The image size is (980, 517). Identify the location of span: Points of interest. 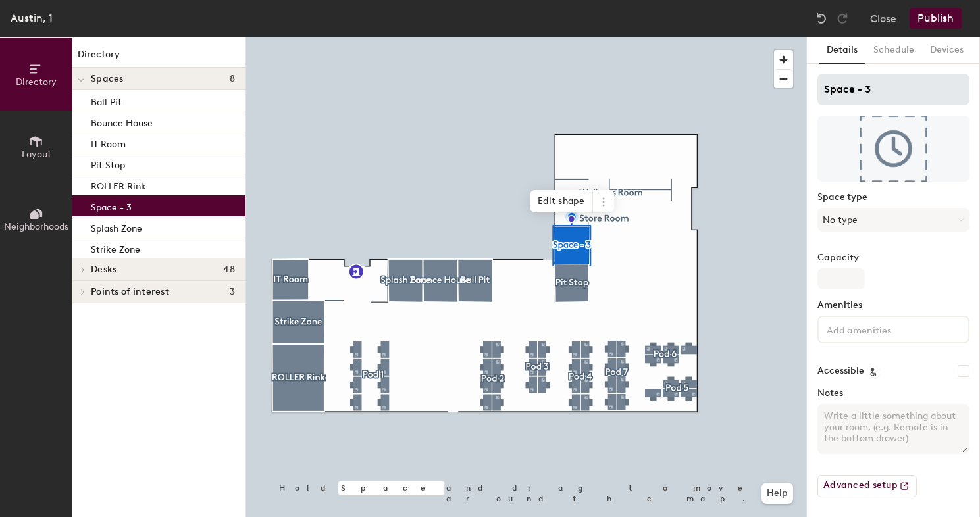
(130, 293).